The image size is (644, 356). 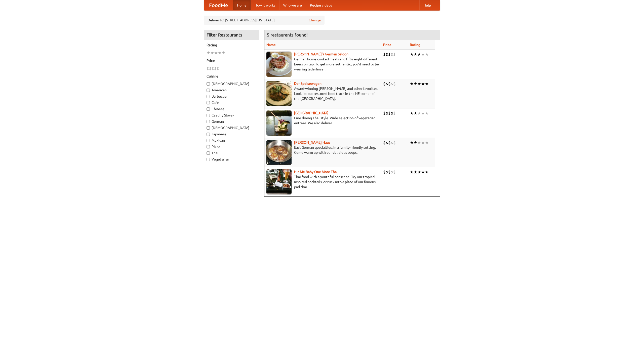 I want to click on input: Mexican, so click(x=208, y=141).